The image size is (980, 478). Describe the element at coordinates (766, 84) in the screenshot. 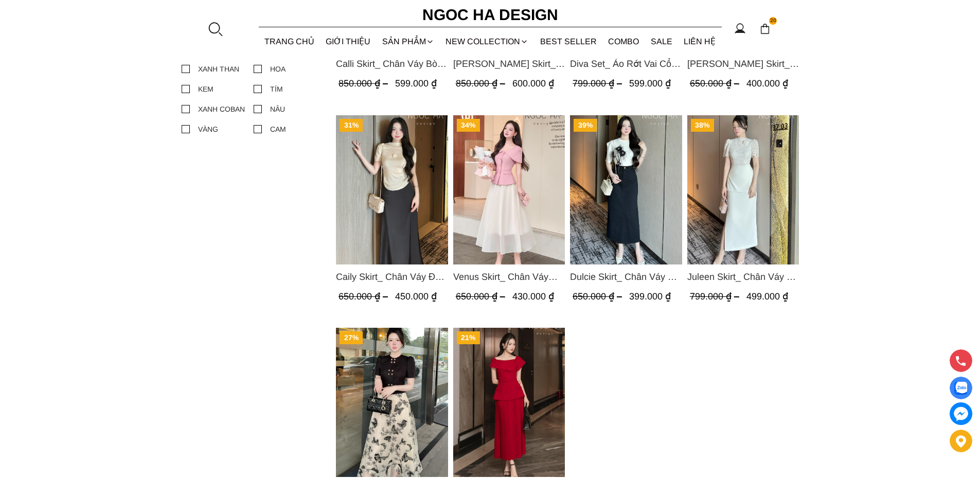

I see `span: 400.000 ₫` at that location.